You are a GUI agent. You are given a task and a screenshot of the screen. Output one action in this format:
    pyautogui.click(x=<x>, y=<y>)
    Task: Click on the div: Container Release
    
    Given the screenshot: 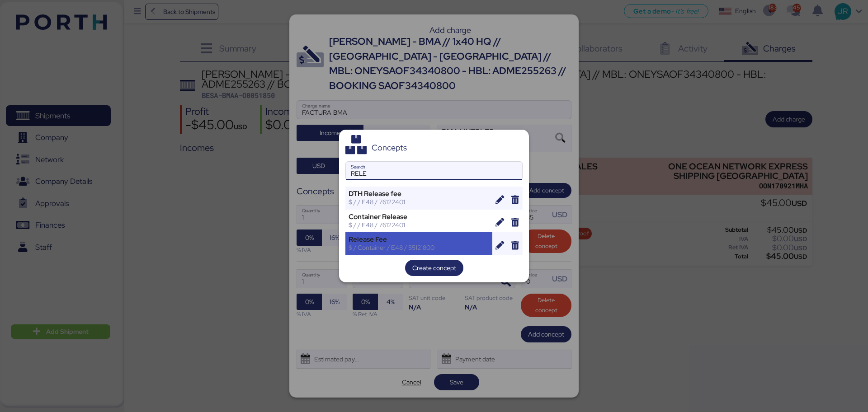 What is the action you would take?
    pyautogui.click(x=419, y=217)
    